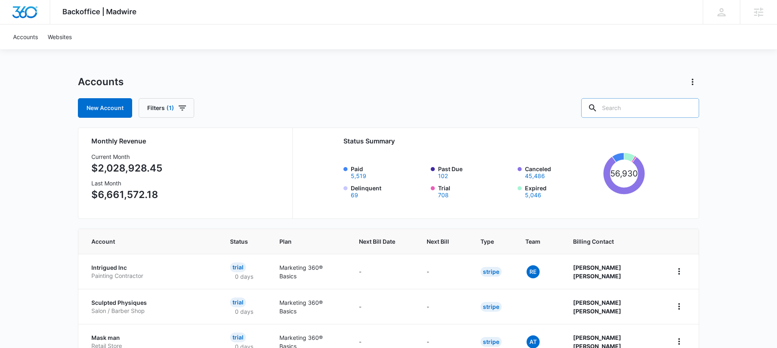 This screenshot has height=348, width=777. Describe the element at coordinates (388, 191) in the screenshot. I see `label: Delinquent` at that location.